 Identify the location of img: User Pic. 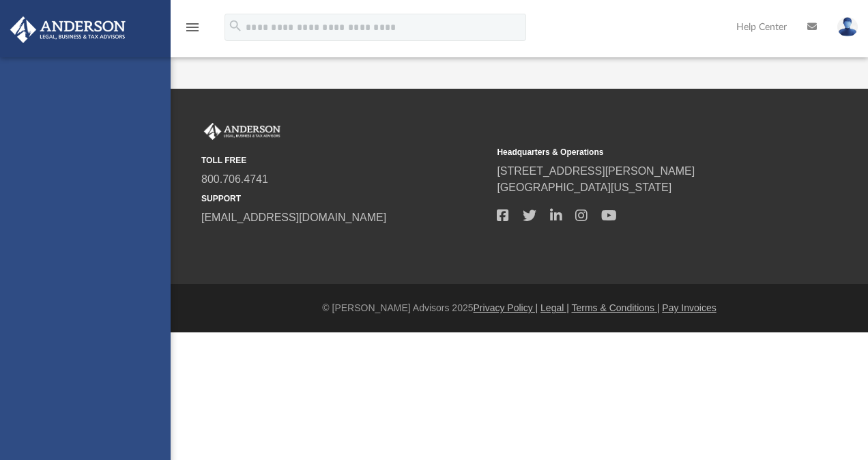
(847, 27).